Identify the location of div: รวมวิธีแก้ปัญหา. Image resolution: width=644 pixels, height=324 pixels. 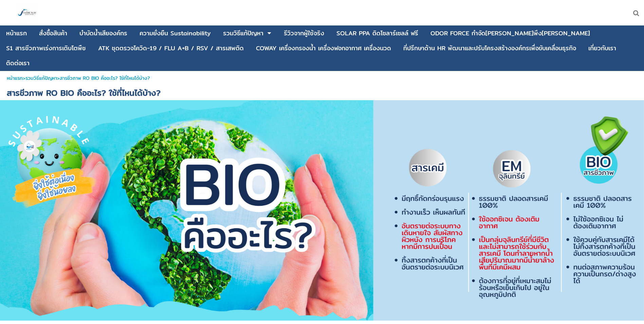
(243, 33).